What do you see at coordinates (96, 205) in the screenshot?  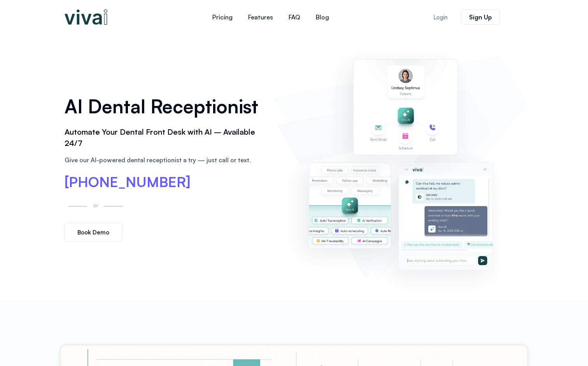 I see `p: or` at bounding box center [96, 205].